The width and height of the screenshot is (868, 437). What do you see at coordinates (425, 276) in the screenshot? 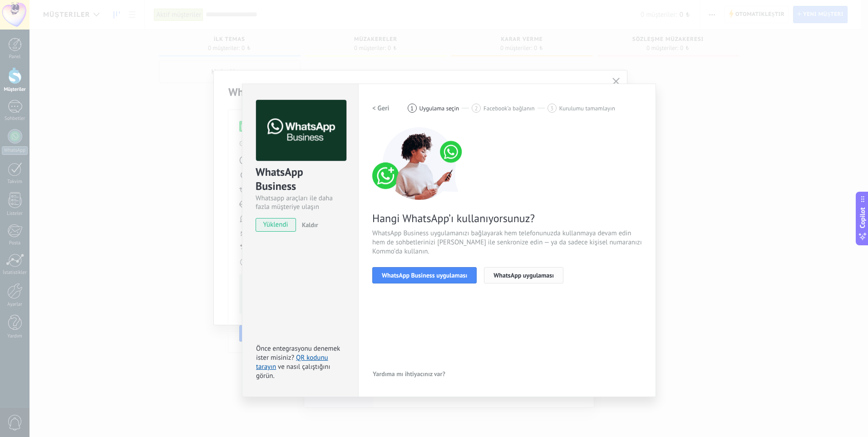
I see `span: WhatsApp Business uygulaması` at bounding box center [425, 276].